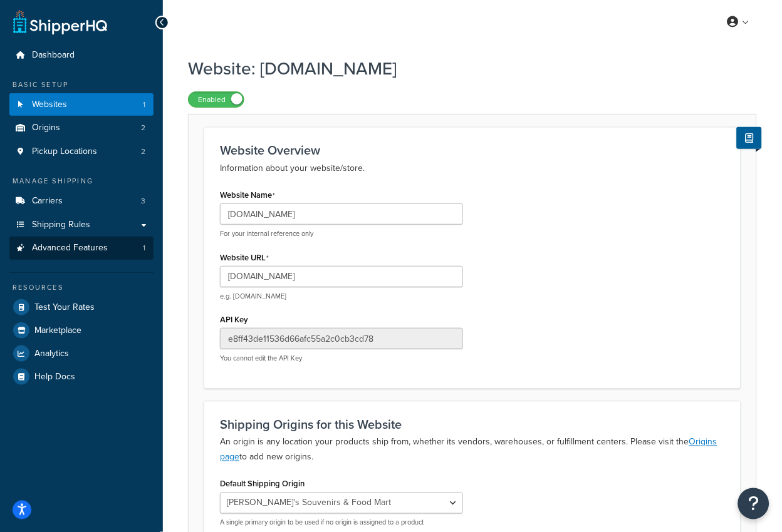  What do you see at coordinates (81, 308) in the screenshot?
I see `a: Test Your Rates` at bounding box center [81, 308].